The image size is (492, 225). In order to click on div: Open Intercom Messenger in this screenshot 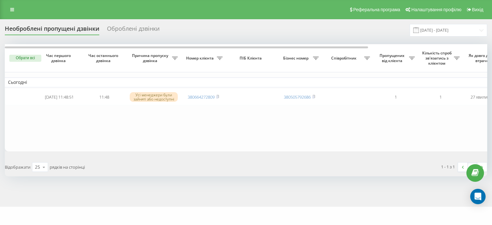, I will do `click(478, 197)`.